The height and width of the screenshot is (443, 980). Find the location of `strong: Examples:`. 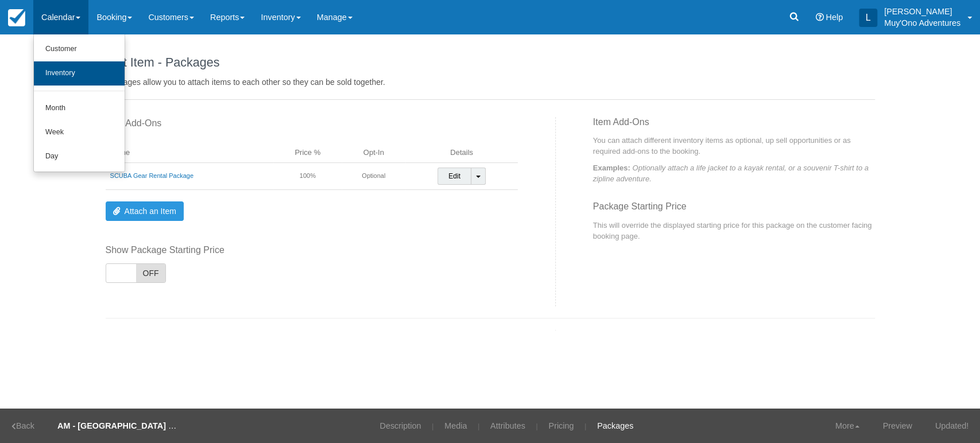

strong: Examples: is located at coordinates (612, 168).